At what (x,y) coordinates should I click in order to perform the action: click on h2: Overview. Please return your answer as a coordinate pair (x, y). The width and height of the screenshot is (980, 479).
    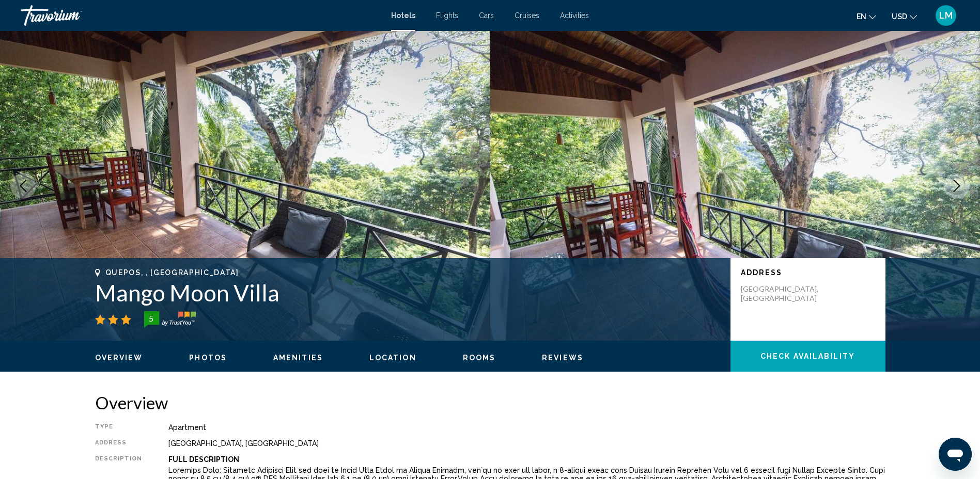
    Looking at the image, I should click on (490, 403).